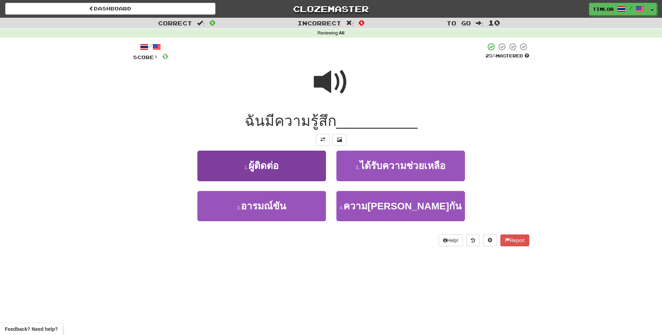 The height and width of the screenshot is (335, 662). I want to click on span: อารมณ์ขัน, so click(263, 206).